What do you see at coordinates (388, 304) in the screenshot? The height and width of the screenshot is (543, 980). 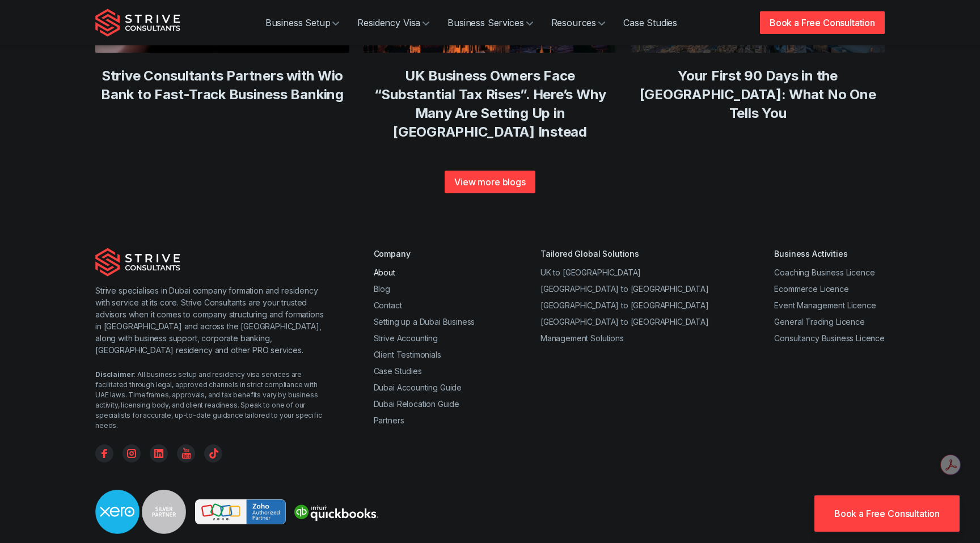 I see `a: Contact` at bounding box center [388, 304].